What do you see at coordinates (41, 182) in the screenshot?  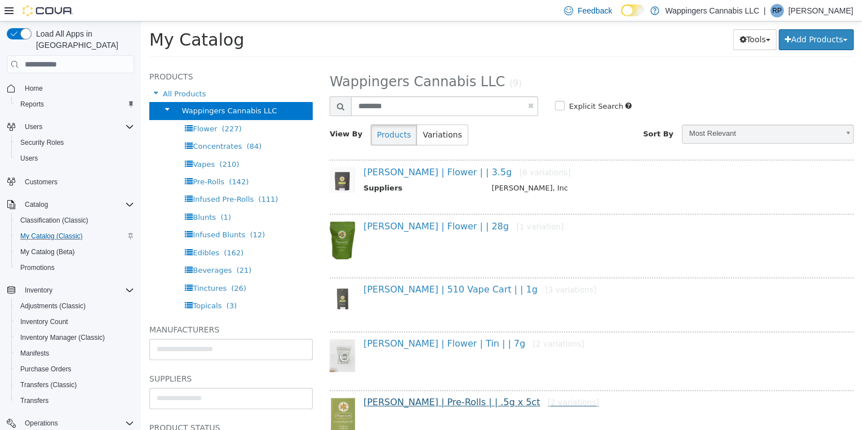 I see `span: Customers` at bounding box center [41, 182].